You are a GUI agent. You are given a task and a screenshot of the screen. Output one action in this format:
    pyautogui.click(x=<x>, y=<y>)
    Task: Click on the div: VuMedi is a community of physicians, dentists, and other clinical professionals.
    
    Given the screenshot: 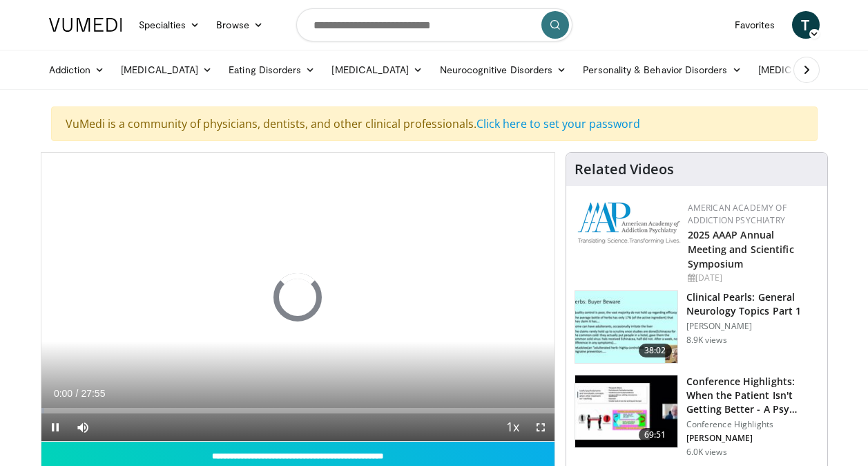 What is the action you would take?
    pyautogui.click(x=434, y=124)
    